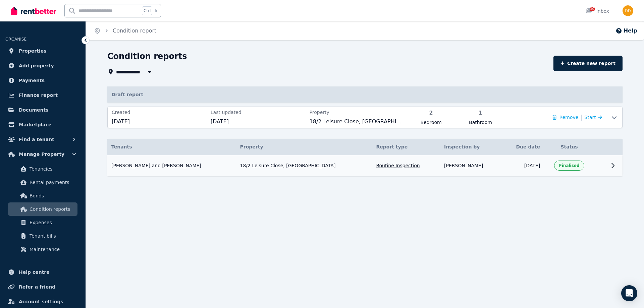  I want to click on th: Report type, so click(406, 147).